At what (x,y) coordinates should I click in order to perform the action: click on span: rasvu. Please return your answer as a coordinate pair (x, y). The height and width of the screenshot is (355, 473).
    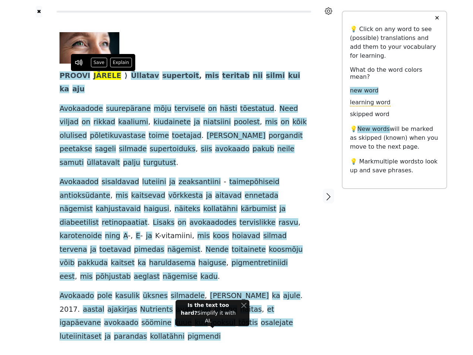
    Looking at the image, I should click on (288, 222).